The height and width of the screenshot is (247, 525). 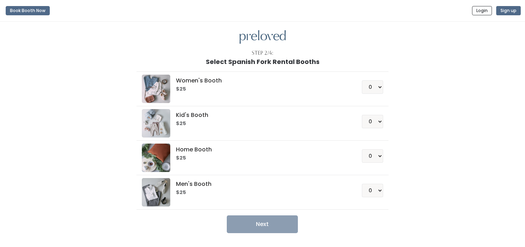 What do you see at coordinates (508, 11) in the screenshot?
I see `button: Sign up` at bounding box center [508, 11].